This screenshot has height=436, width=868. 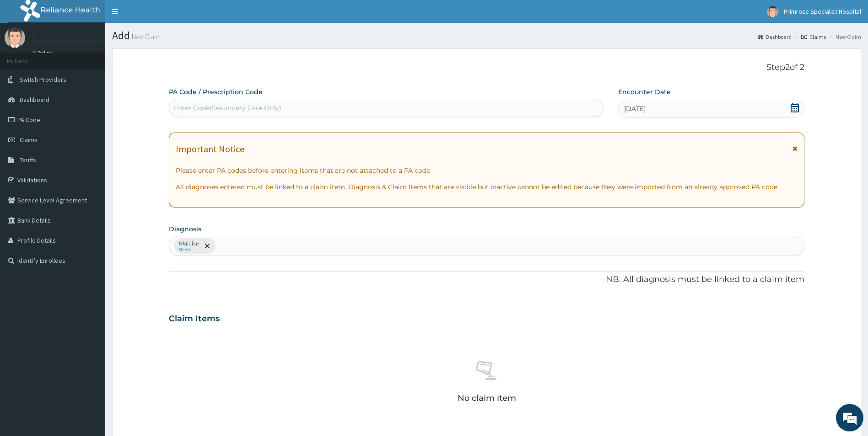 What do you see at coordinates (82, 41) in the screenshot?
I see `p: Primrose Specialist Hospital` at bounding box center [82, 41].